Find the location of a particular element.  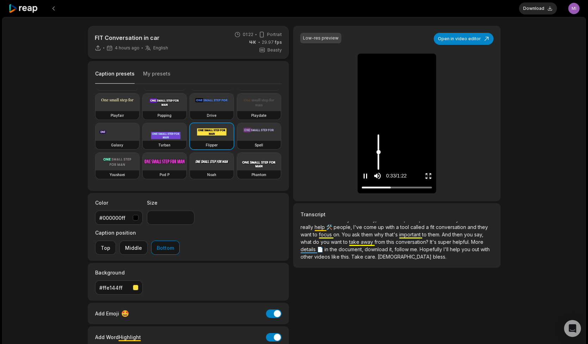

span: 4 hours ago is located at coordinates (127, 48).